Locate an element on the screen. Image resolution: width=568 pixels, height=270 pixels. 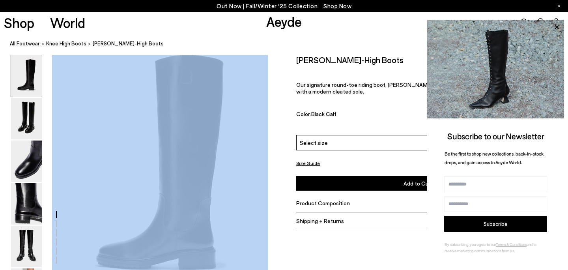
img: Henry Knee-High Boots - Image 5 is located at coordinates (26, 246).